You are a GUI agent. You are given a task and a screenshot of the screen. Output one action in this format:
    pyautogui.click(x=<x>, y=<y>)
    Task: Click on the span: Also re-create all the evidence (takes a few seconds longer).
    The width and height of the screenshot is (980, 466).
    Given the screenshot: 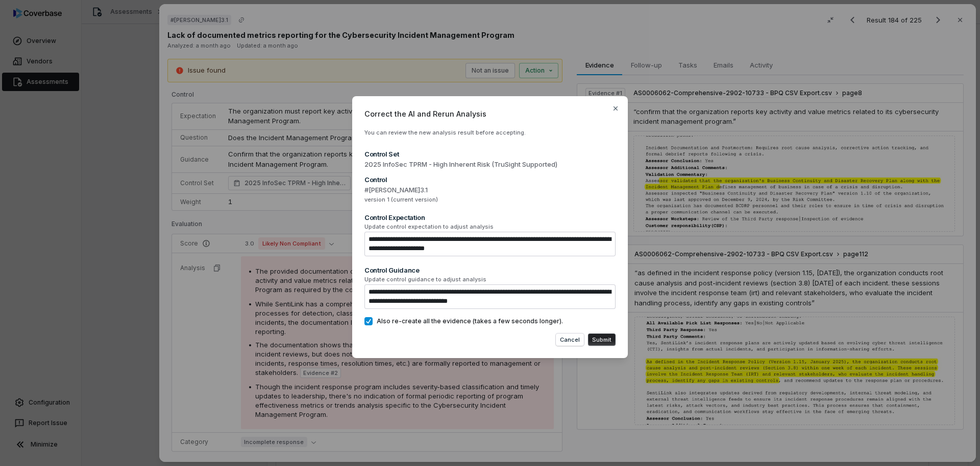 What is the action you would take?
    pyautogui.click(x=469, y=321)
    